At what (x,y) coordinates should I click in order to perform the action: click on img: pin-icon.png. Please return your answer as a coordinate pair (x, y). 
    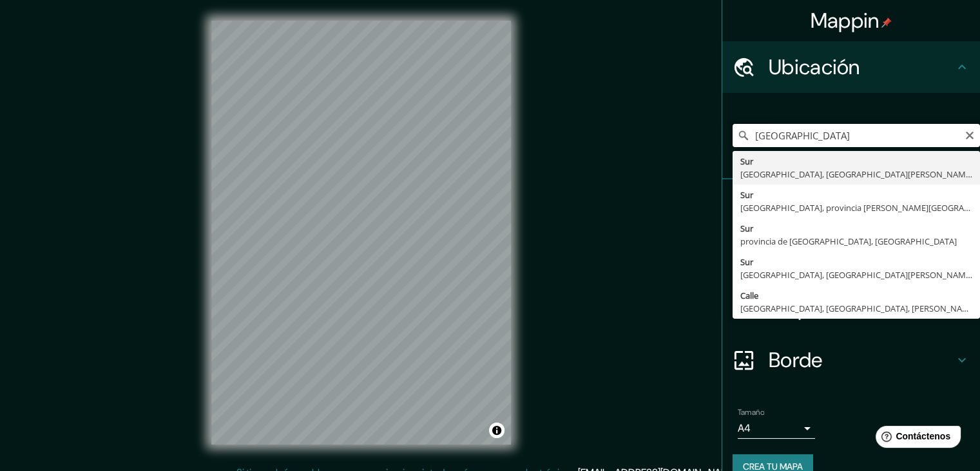
    Looking at the image, I should click on (887, 23).